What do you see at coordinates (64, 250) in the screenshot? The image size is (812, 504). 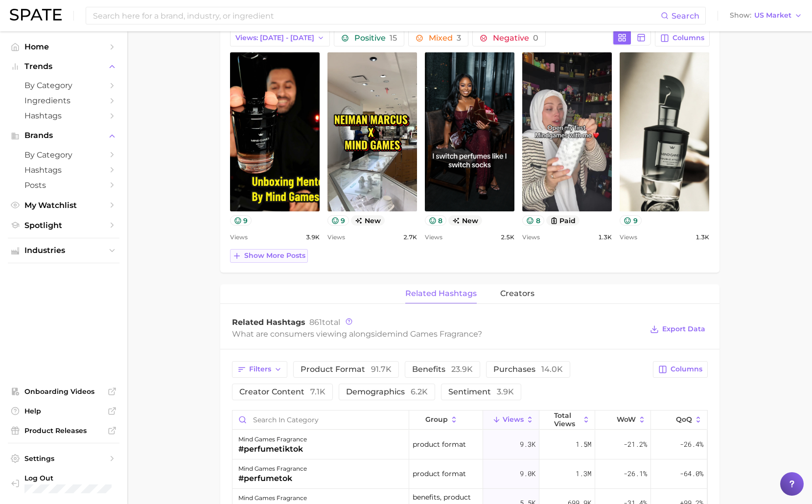 I see `span: Industries` at bounding box center [64, 250].